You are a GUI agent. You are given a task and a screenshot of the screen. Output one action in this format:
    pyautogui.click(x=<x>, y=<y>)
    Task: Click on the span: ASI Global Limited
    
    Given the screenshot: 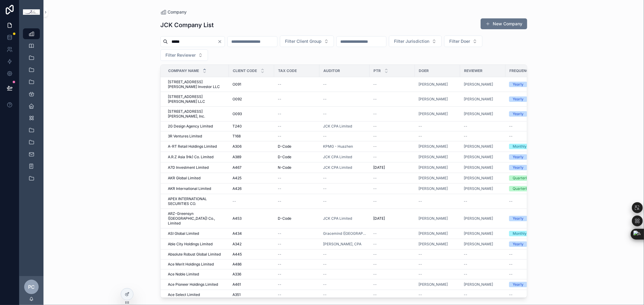 What is the action you would take?
    pyautogui.click(x=183, y=234)
    